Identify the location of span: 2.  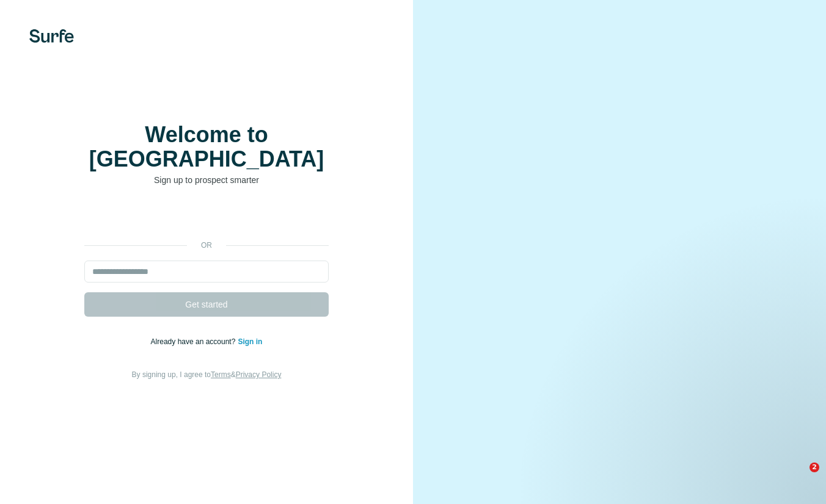
(814, 468).